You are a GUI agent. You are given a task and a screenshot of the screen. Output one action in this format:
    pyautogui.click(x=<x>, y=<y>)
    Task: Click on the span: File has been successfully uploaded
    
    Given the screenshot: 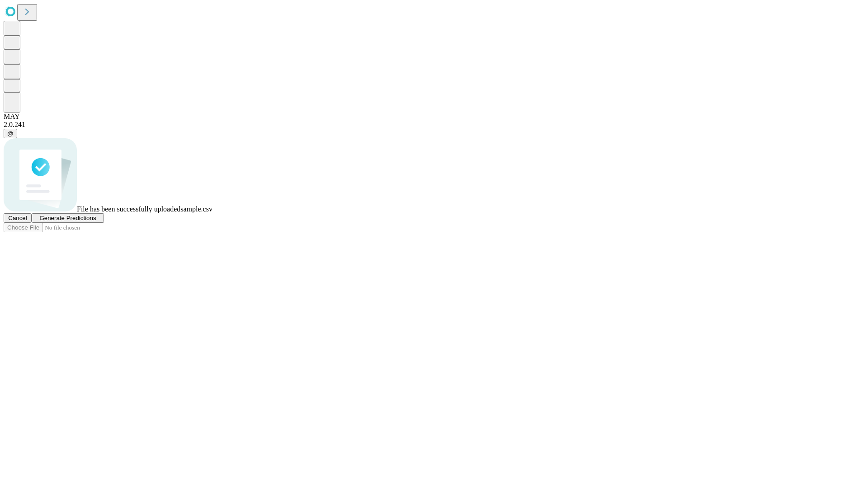 What is the action you would take?
    pyautogui.click(x=128, y=209)
    